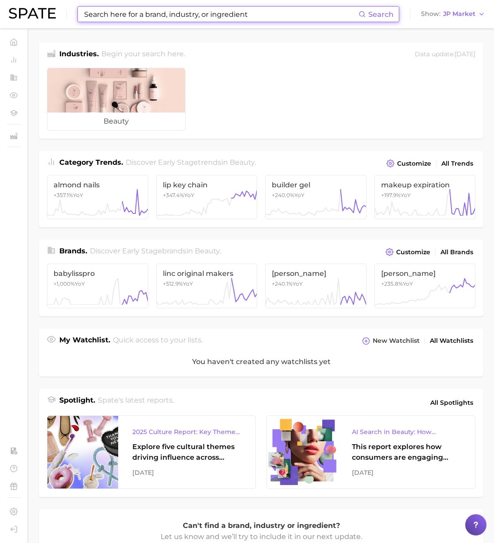  What do you see at coordinates (406, 452) in the screenshot?
I see `div: This report explores how consumers are engaging with AI-powered search tools — and what it means ...` at bounding box center [406, 452].